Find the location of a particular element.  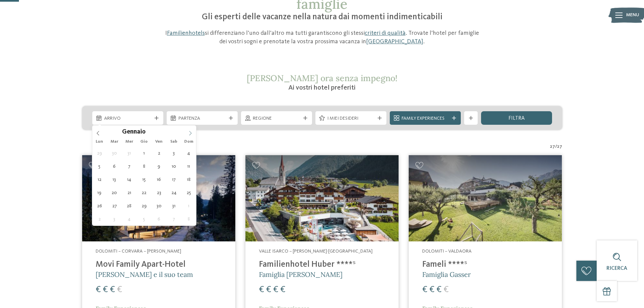

span: Gennaio 28, 2026 is located at coordinates (129, 205).